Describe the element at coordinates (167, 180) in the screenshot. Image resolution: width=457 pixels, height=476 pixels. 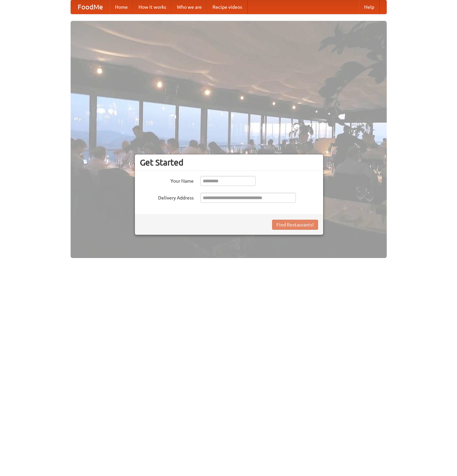
I see `label: Your Name` at that location.